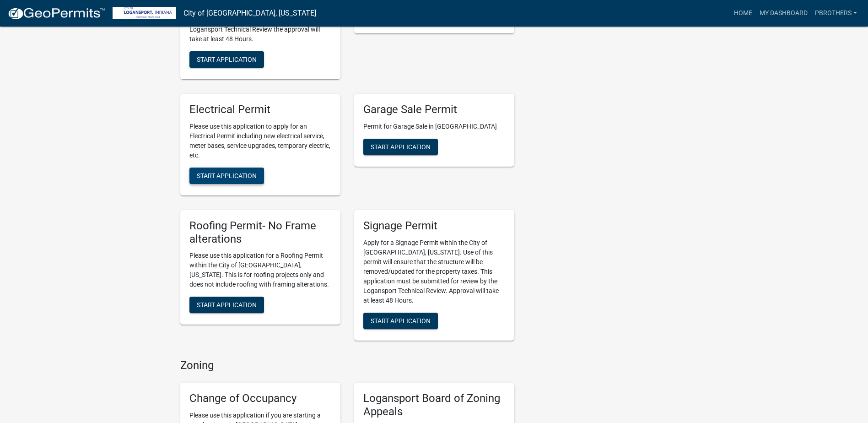 The width and height of the screenshot is (868, 423). I want to click on h5: Electrical Permit, so click(260, 109).